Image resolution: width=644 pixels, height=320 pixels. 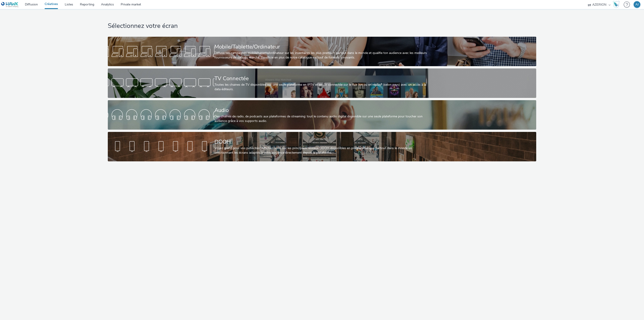 What do you see at coordinates (321, 47) in the screenshot?
I see `div: Mobile/Tablette/Ordinateur` at bounding box center [321, 47].